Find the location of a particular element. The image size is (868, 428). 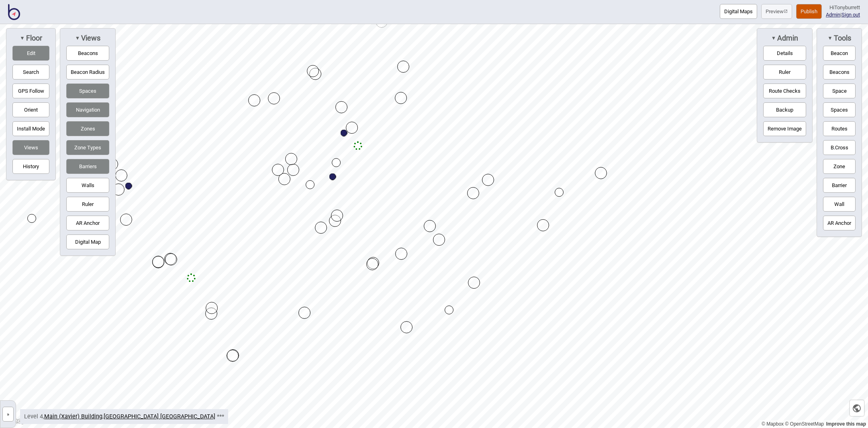

button: Barriers is located at coordinates (87, 166).